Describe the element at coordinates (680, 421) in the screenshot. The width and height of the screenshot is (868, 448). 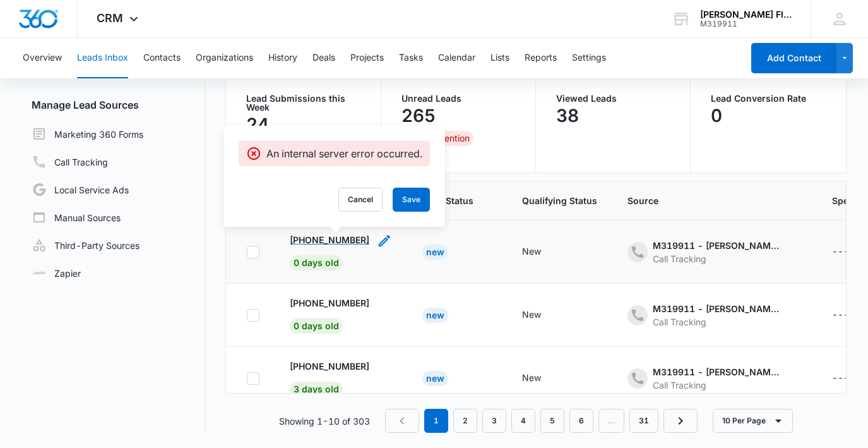
I see `a: Next Page` at that location.